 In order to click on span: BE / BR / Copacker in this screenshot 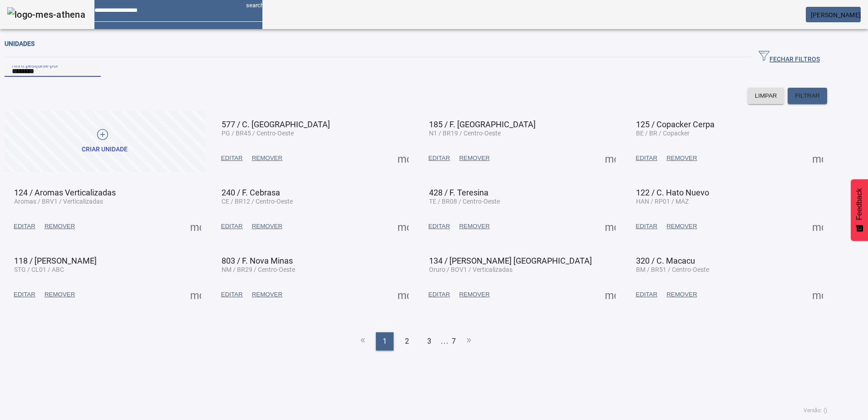, I will do `click(663, 133)`.